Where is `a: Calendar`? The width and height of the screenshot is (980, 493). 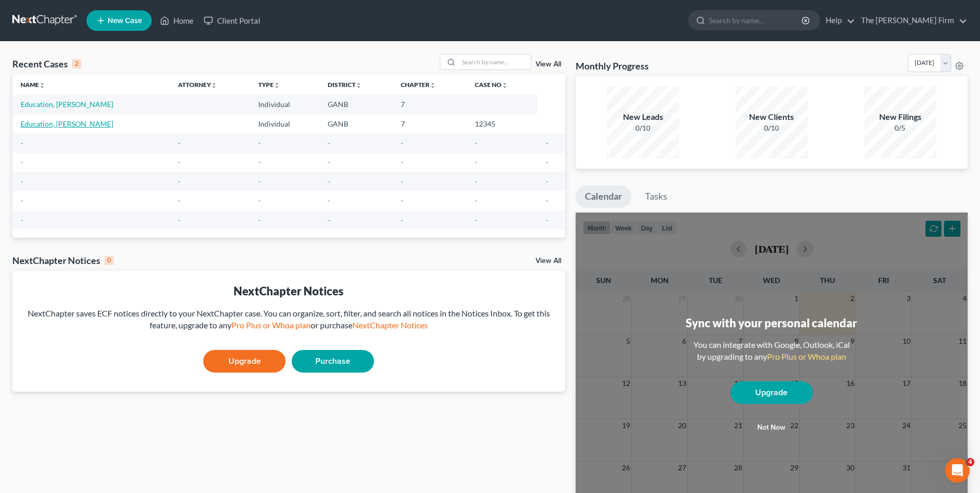 a: Calendar is located at coordinates (603, 196).